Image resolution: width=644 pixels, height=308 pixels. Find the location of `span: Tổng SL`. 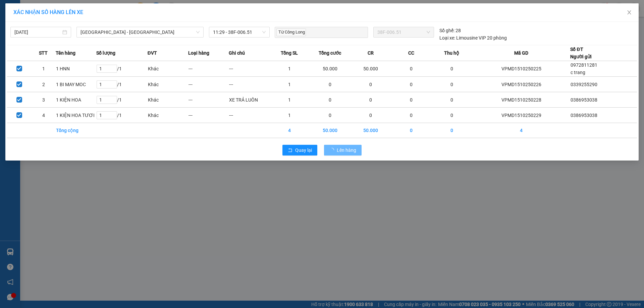

span: Tổng SL is located at coordinates (289, 53).